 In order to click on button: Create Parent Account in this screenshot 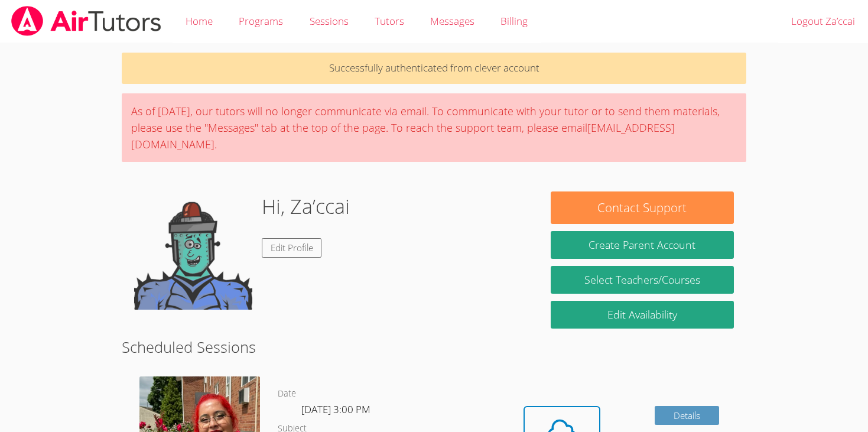, I will do `click(642, 245)`.